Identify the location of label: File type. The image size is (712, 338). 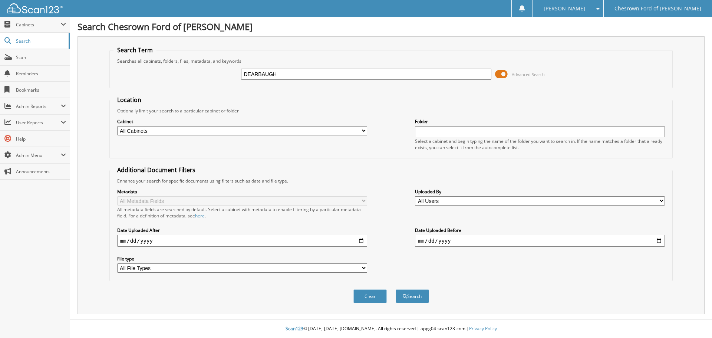
(242, 258).